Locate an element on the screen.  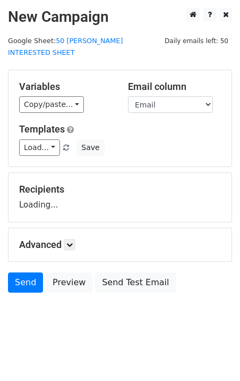
a: Send is located at coordinates (26, 282).